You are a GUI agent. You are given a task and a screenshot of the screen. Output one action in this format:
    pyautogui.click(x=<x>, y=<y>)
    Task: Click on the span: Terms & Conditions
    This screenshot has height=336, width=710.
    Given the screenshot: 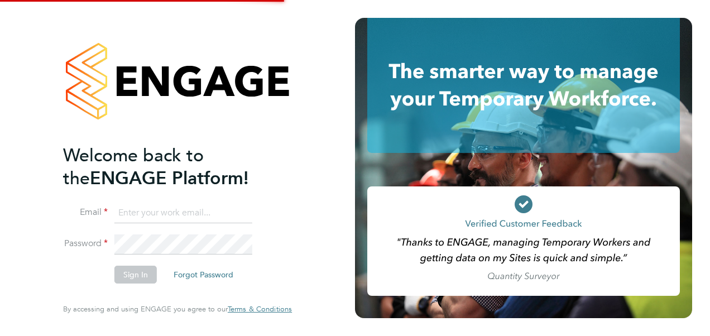 What is the action you would take?
    pyautogui.click(x=260, y=309)
    